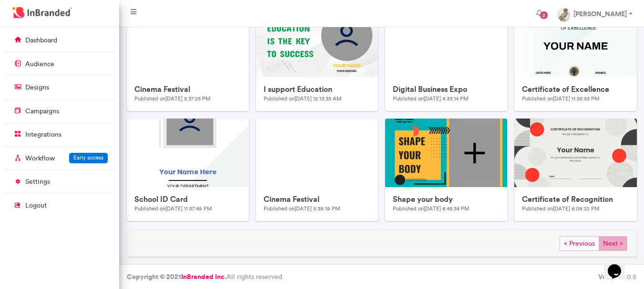 The image size is (644, 289). I want to click on a: audience, so click(59, 64).